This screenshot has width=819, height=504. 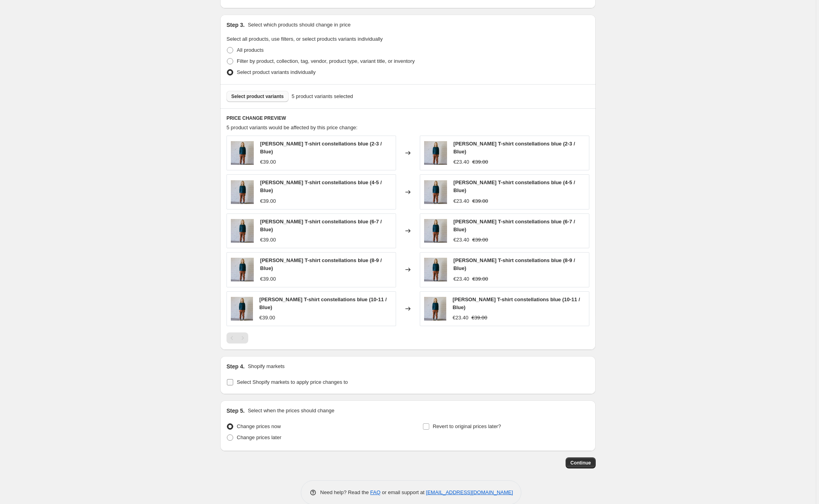 What do you see at coordinates (299, 25) in the screenshot?
I see `p: Select which products should change in price` at bounding box center [299, 25].